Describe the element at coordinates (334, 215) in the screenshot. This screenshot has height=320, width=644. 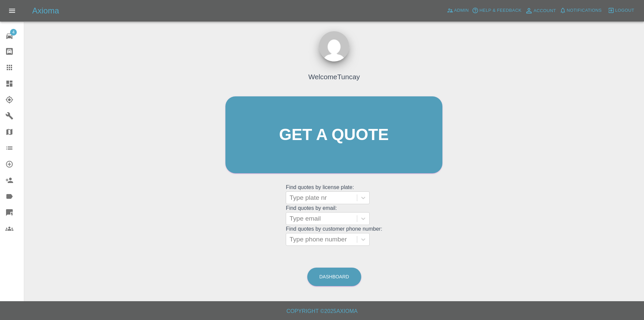
I see `grid: Find quotes by email:` at that location.